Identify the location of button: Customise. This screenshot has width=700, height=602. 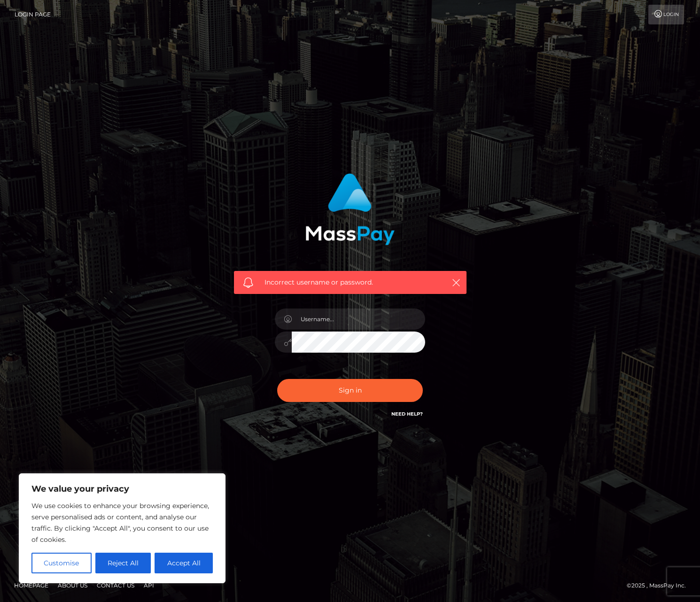
(62, 563).